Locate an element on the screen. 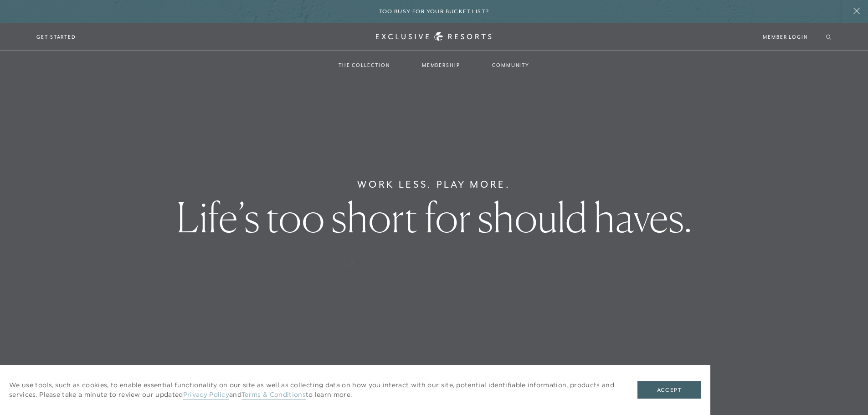 Image resolution: width=868 pixels, height=415 pixels. a: The Collection is located at coordinates (364, 65).